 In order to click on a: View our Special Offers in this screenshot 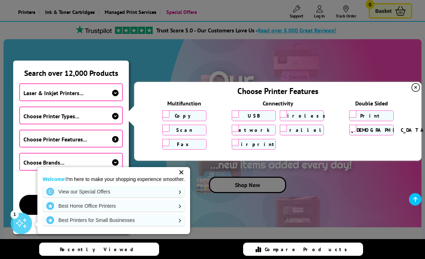, I will do `click(114, 192)`.